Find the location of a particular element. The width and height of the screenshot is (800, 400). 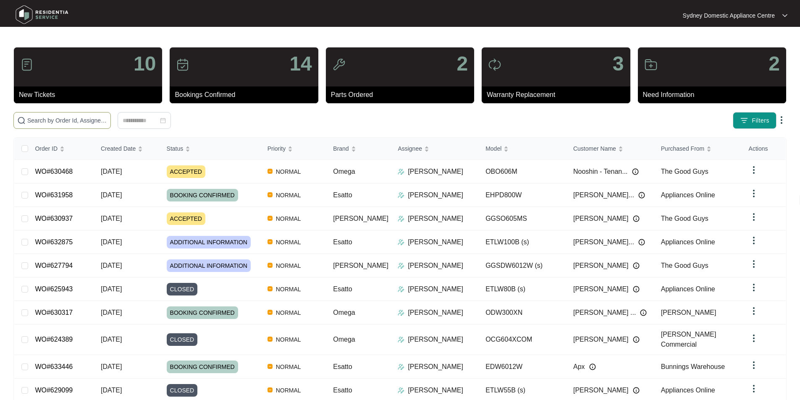

span: Order ID is located at coordinates (46, 149).